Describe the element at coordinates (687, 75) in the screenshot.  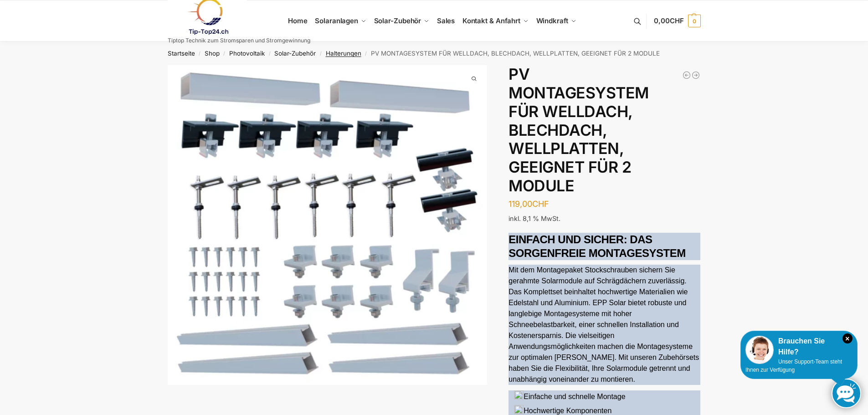
I see `a: Balkonhaken für Solarmodule - Eckig 9,5 cm` at that location.